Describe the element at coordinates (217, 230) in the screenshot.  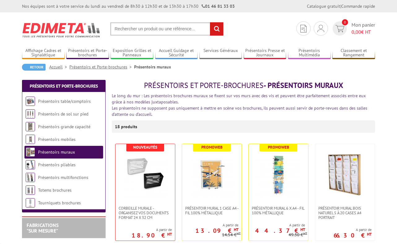
I see `p: 13.09 €` at that location.